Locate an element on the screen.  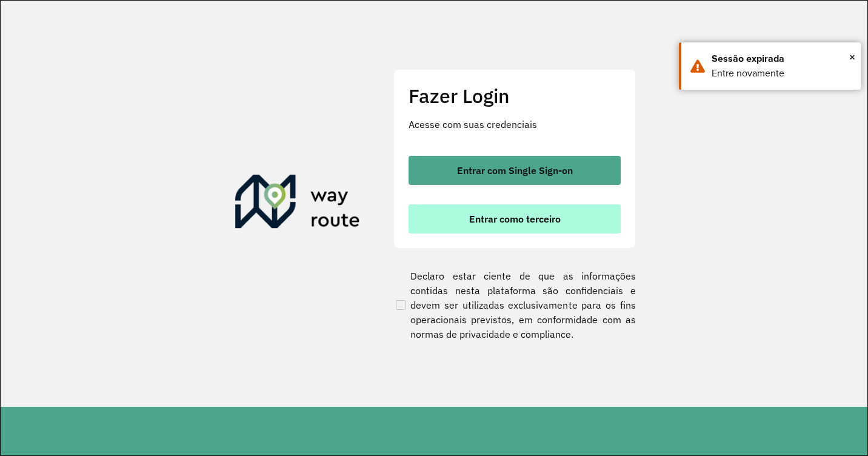
span: Entrar como terceiro is located at coordinates (515, 219).